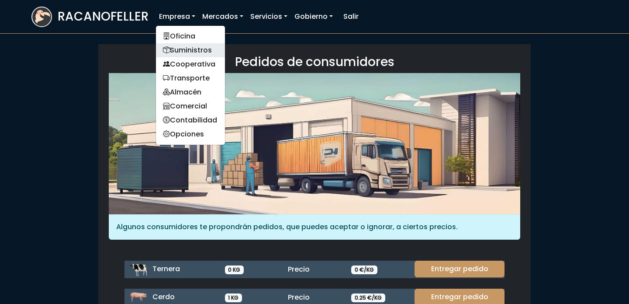 The image size is (629, 304). I want to click on a: Entregar pedido, so click(459, 269).